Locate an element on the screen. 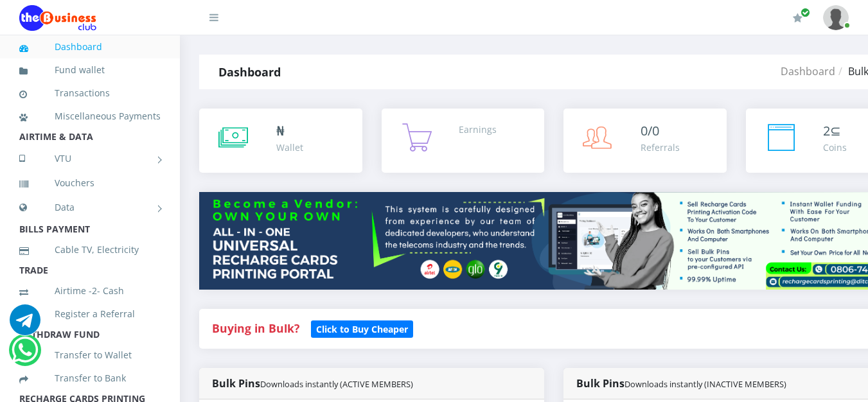 This screenshot has width=868, height=402. small: Downloads instantly (INACTIVE MEMBERS) is located at coordinates (706, 384).